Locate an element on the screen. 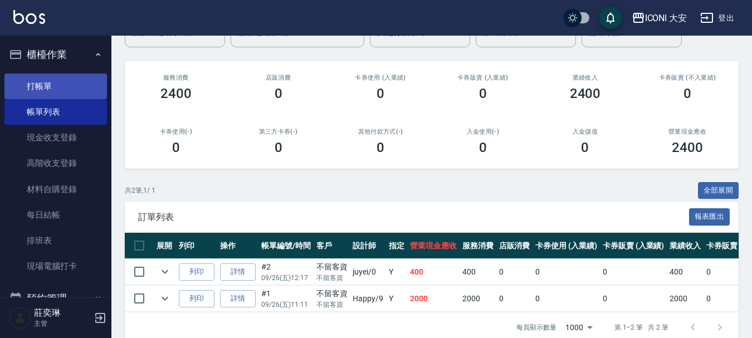  th: 客戶 is located at coordinates (332, 246).